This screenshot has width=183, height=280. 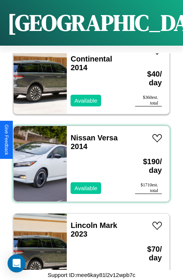 I want to click on div: Open Intercom Messenger, so click(x=17, y=263).